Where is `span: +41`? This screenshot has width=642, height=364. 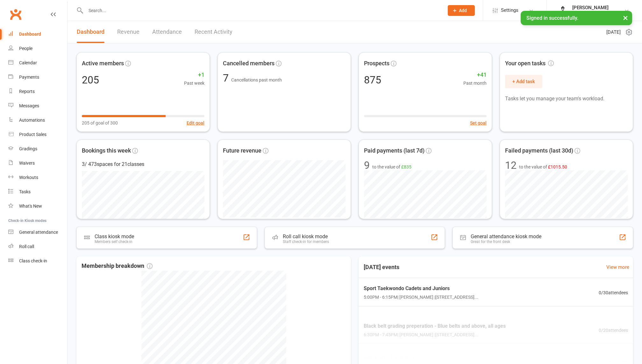
span: +41 is located at coordinates (475, 75).